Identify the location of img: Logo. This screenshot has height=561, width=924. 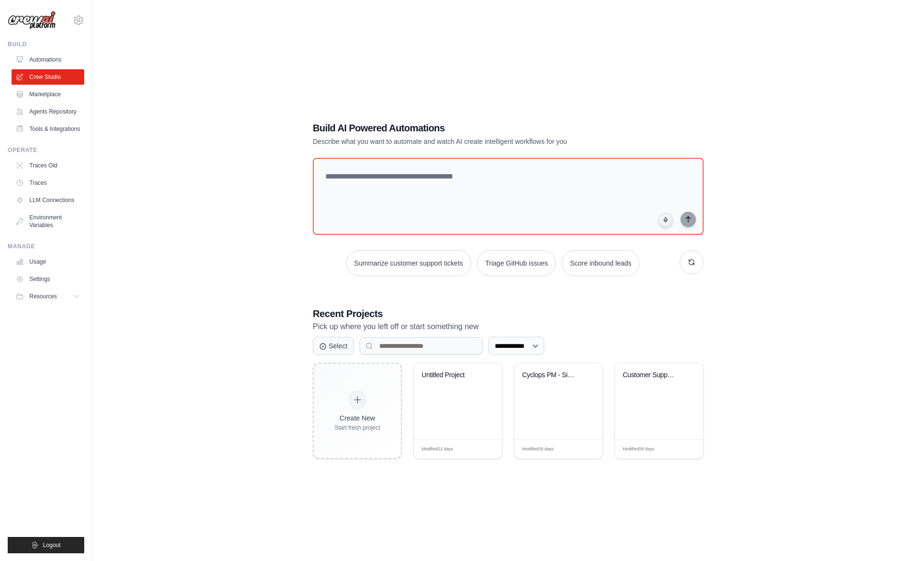
(32, 20).